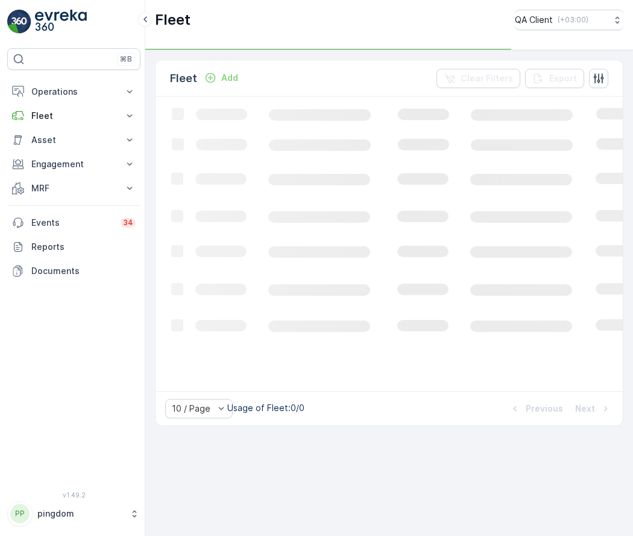 This screenshot has height=536, width=633. Describe the element at coordinates (266, 408) in the screenshot. I see `p: Usage of Fleet : 0/0` at that location.